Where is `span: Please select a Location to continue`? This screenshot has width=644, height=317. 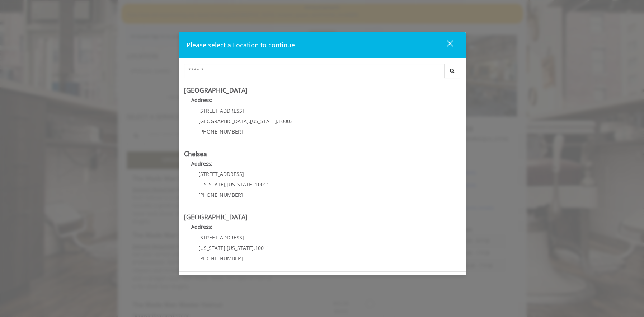
span: Please select a Location to continue is located at coordinates (241, 45).